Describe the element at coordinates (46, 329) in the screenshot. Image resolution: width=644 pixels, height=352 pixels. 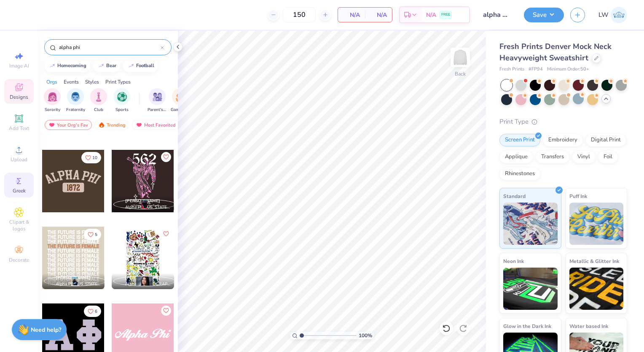
I see `strong: Need help?` at that location.